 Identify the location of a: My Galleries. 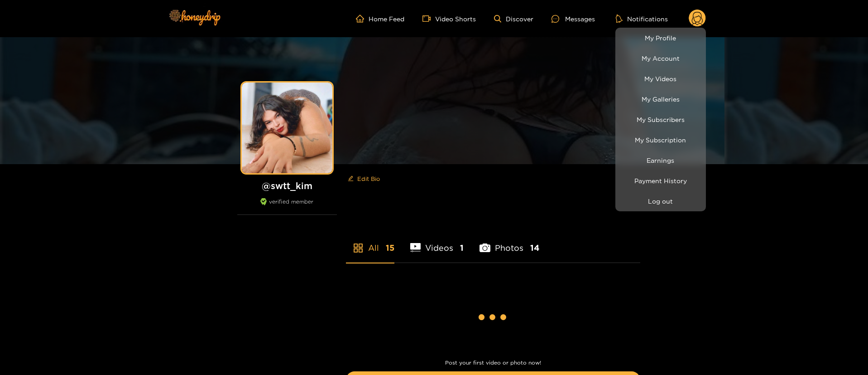
(661, 99).